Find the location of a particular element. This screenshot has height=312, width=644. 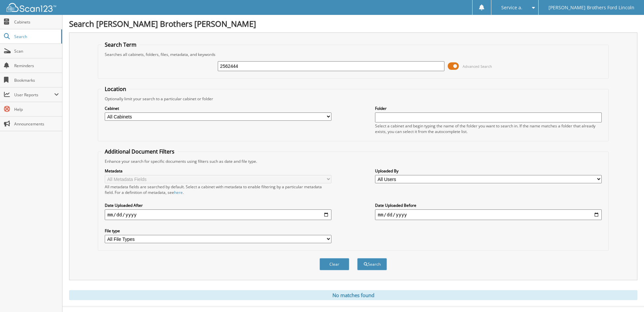

label: Metadata is located at coordinates (218, 170).